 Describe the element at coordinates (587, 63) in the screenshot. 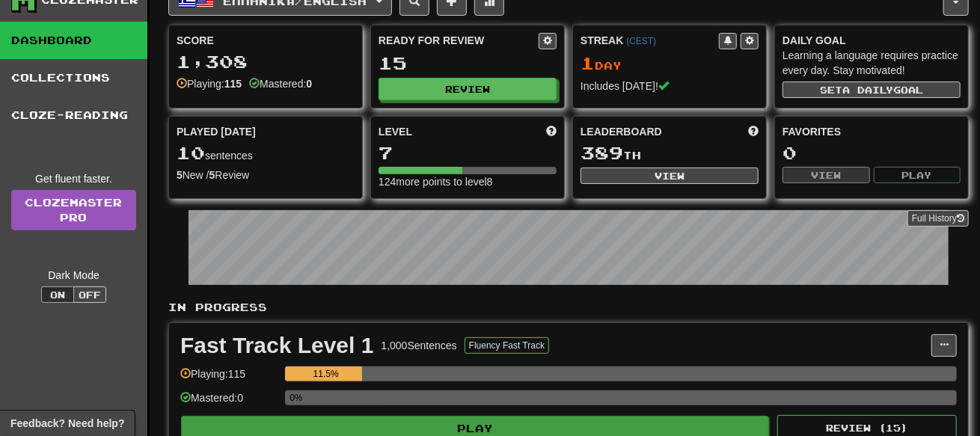

I see `span: 1` at that location.